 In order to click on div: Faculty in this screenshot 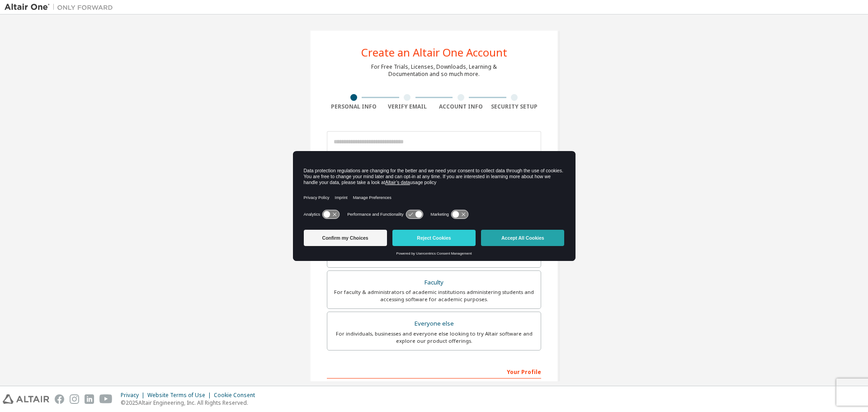, I will do `click(434, 282)`.